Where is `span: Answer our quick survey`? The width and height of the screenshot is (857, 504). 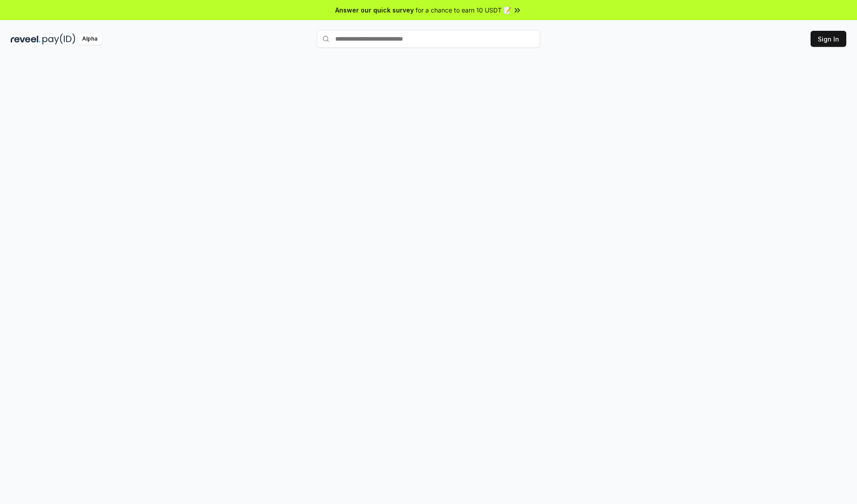 span: Answer our quick survey is located at coordinates (374, 10).